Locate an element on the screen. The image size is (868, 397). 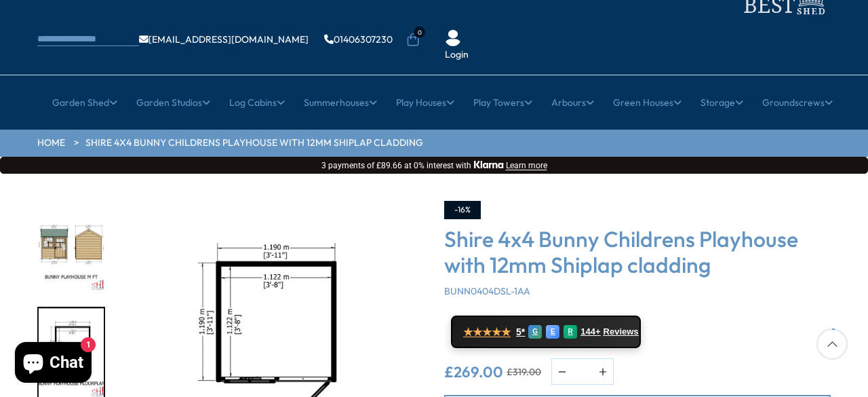
a: 01406307230 is located at coordinates (358, 39).